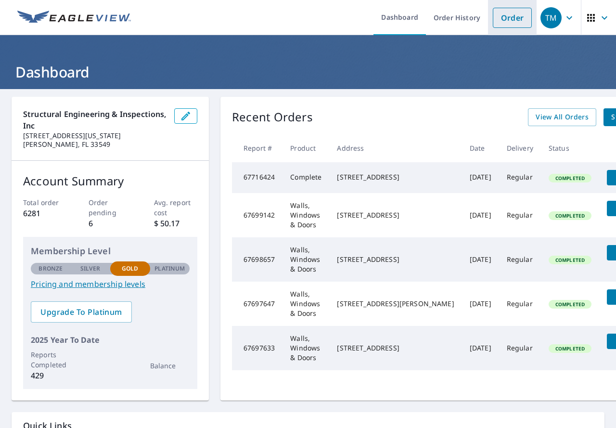 The width and height of the screenshot is (616, 428). Describe the element at coordinates (50, 375) in the screenshot. I see `p: 429` at that location.